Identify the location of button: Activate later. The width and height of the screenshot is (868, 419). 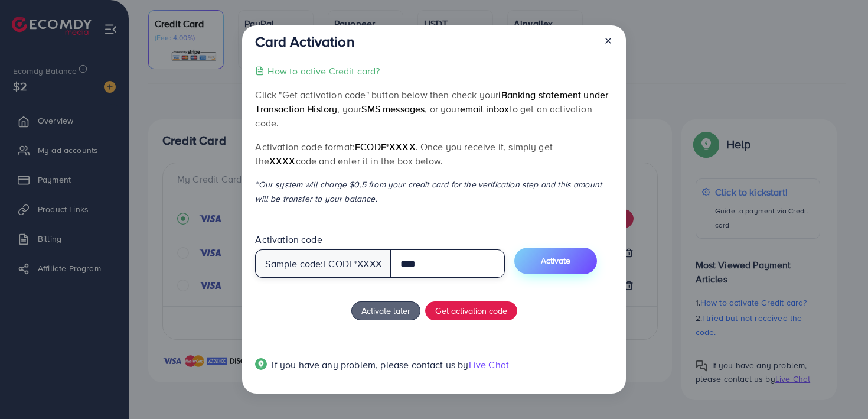
(385, 311).